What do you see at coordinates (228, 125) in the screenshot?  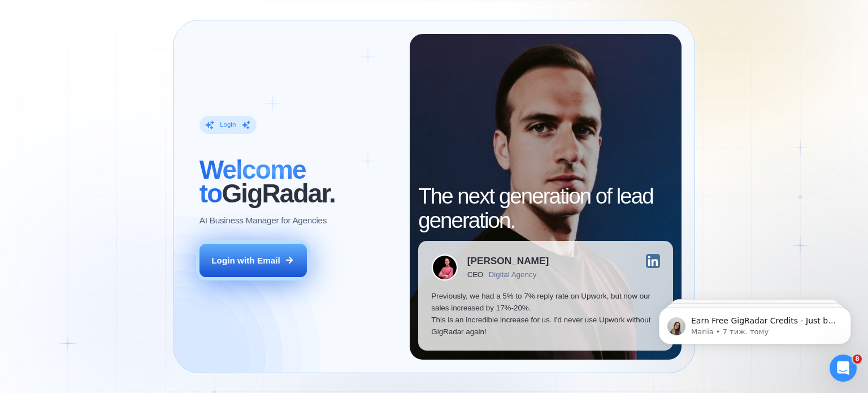 I see `div: Login` at bounding box center [228, 125].